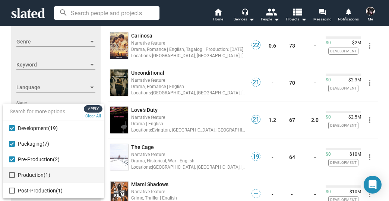  Describe the element at coordinates (93, 109) in the screenshot. I see `span: Apply` at that location.